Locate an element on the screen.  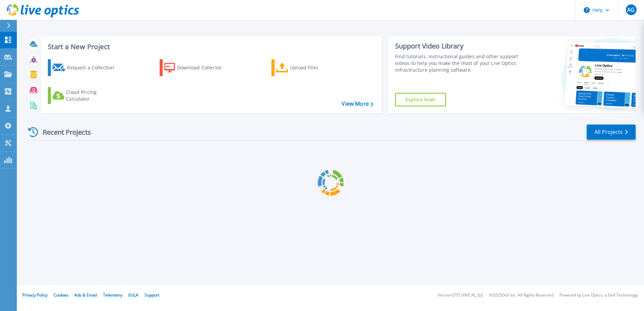
a: Privacy Policy is located at coordinates (35, 295).